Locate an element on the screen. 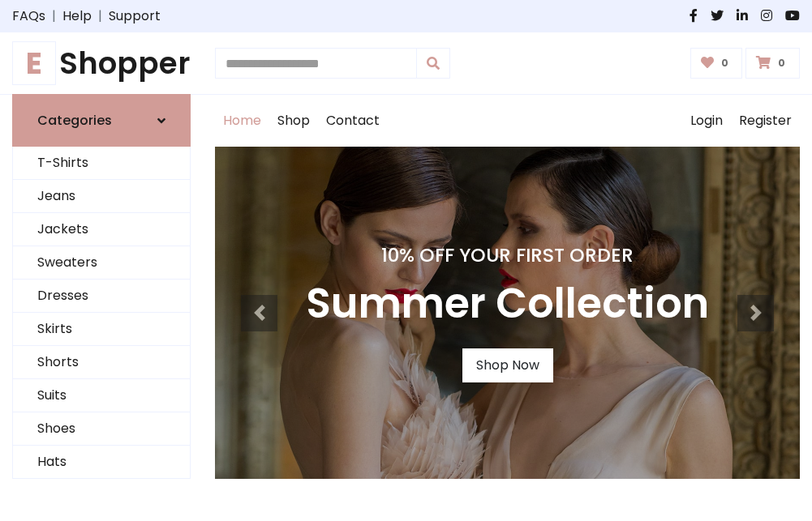 The height and width of the screenshot is (521, 812). span: E is located at coordinates (34, 63).